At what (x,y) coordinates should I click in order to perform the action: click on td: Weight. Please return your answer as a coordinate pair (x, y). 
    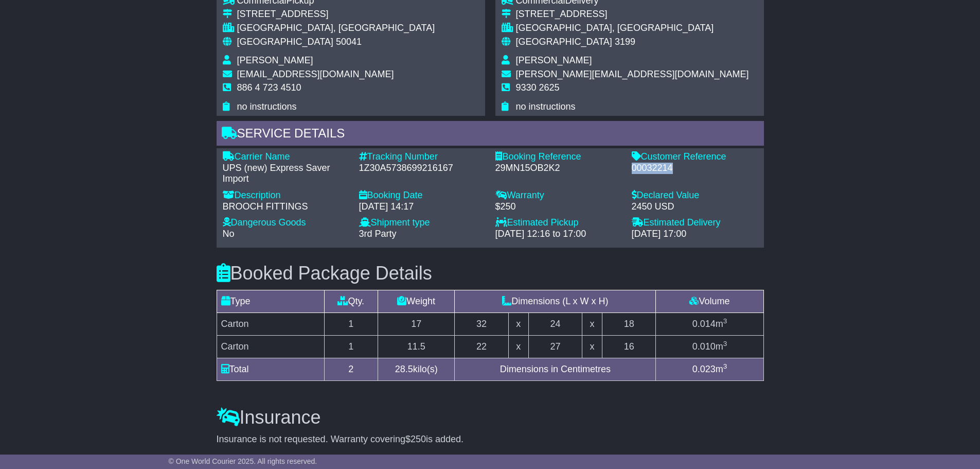
    Looking at the image, I should click on (416, 301).